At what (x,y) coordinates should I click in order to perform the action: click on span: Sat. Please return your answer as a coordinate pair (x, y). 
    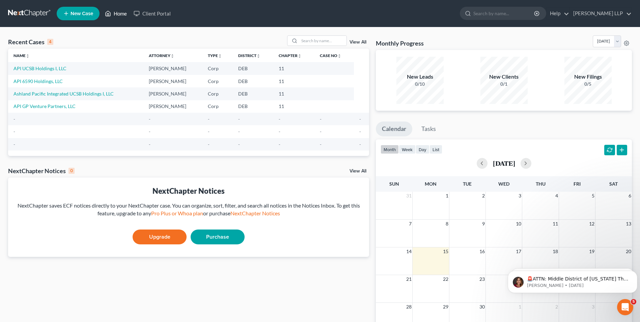
    Looking at the image, I should click on (613, 183).